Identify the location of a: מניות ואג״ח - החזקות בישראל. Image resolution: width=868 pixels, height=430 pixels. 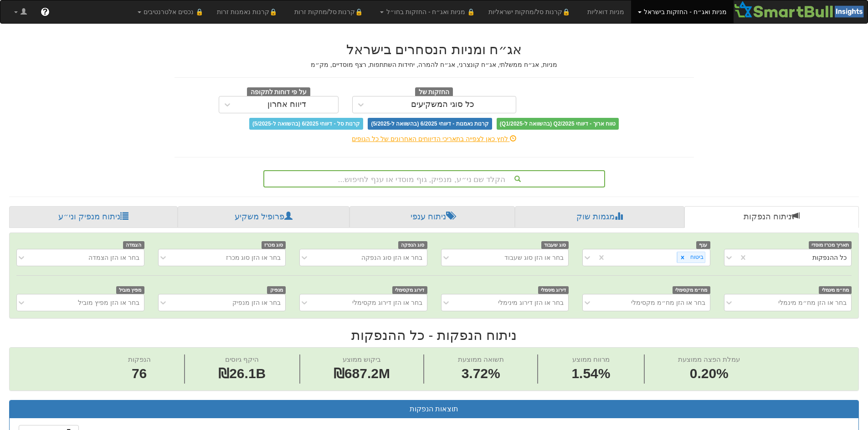
(682, 11).